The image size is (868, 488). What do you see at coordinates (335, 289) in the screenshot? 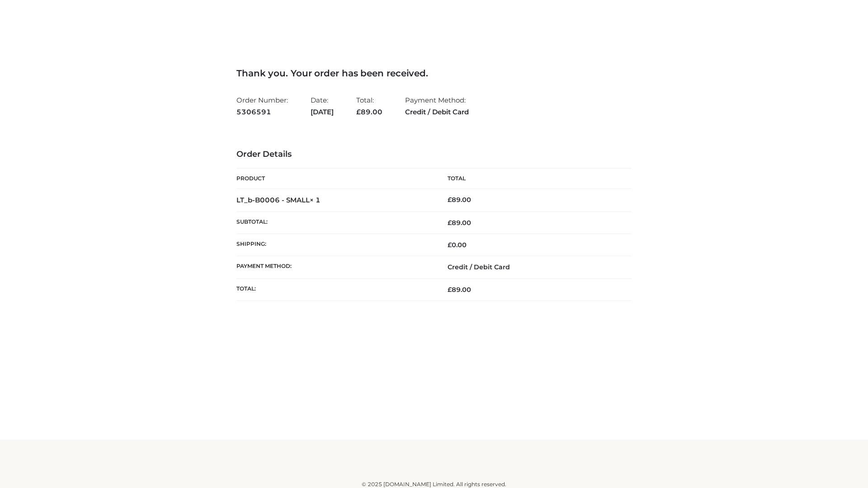
I see `th: Total:` at bounding box center [335, 289].